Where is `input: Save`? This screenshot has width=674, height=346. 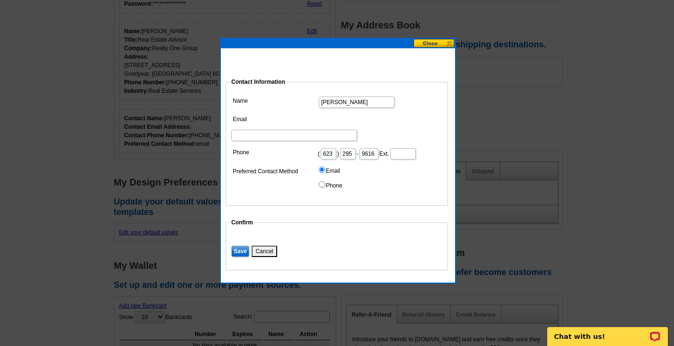 input: Save is located at coordinates (240, 251).